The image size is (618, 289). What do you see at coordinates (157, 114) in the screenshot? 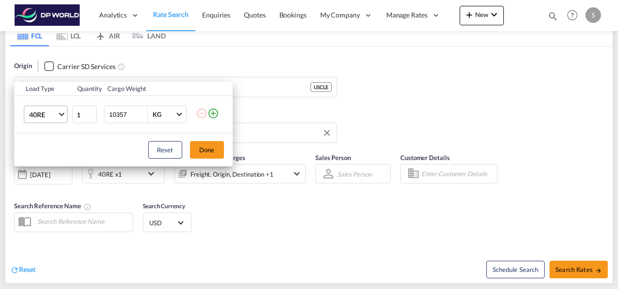
I see `div: KG` at bounding box center [157, 114].